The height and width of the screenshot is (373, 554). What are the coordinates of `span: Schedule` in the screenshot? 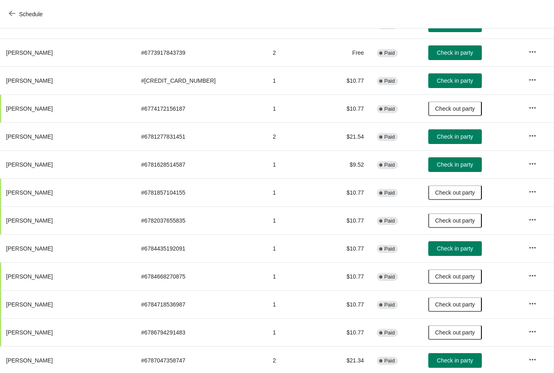 It's located at (31, 14).